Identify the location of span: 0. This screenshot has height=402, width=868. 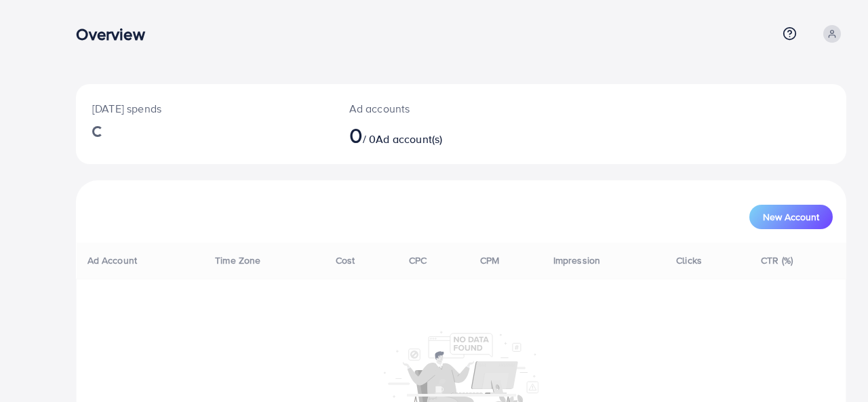
(356, 135).